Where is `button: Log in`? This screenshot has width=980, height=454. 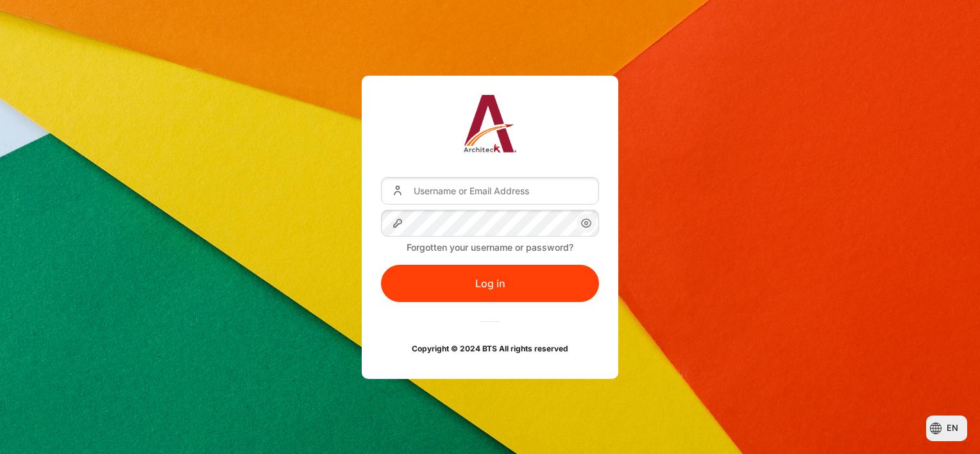 button: Log in is located at coordinates (490, 284).